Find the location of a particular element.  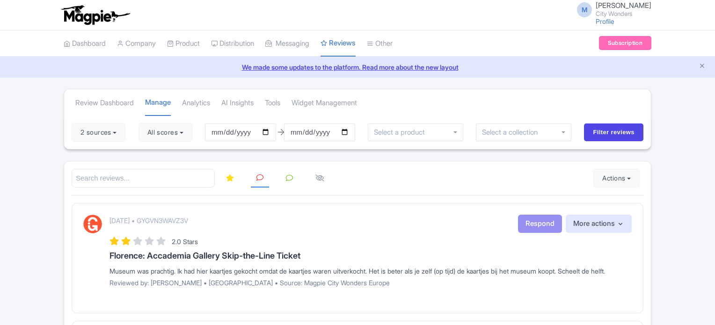

button: Actions is located at coordinates (616, 178).